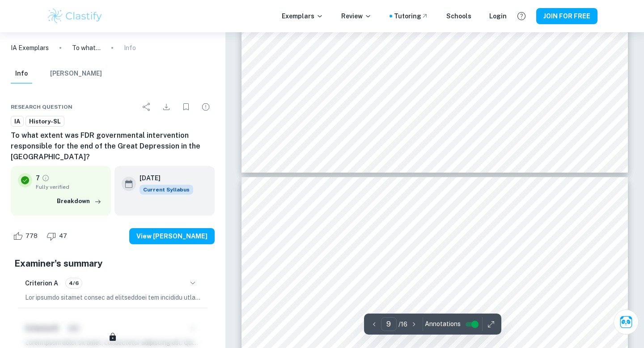 The width and height of the screenshot is (644, 348). What do you see at coordinates (26, 236) in the screenshot?
I see `div: Like` at bounding box center [26, 236].